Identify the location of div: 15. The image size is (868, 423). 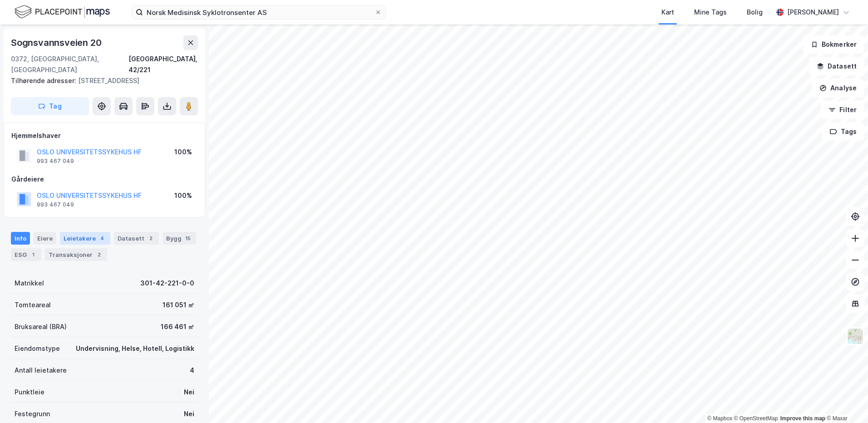
(188, 239).